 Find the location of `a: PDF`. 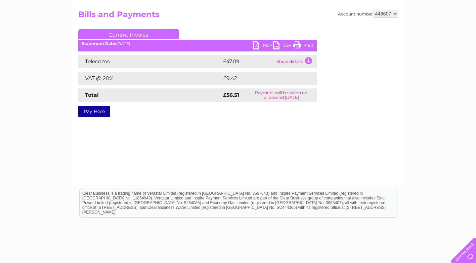

a: PDF is located at coordinates (263, 46).